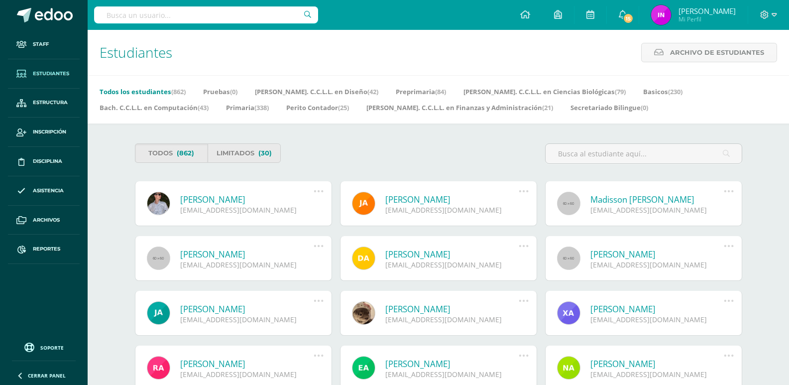 This screenshot has height=385, width=789. Describe the element at coordinates (663, 92) in the screenshot. I see `a: Basicos(230)` at that location.